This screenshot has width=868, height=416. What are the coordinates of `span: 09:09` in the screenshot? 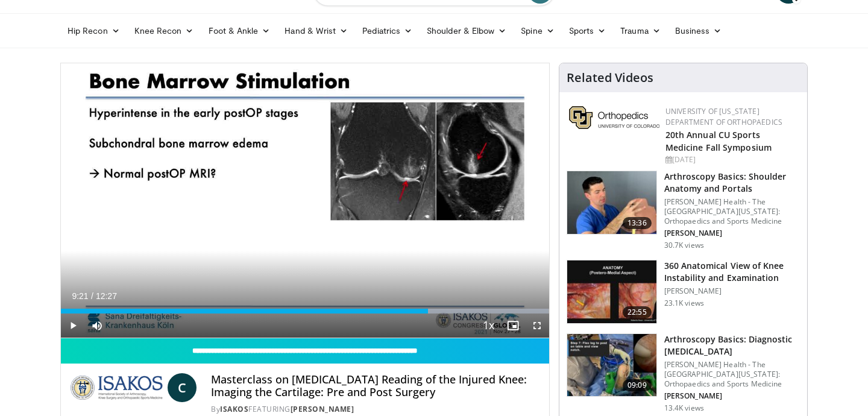 It's located at (637, 385).